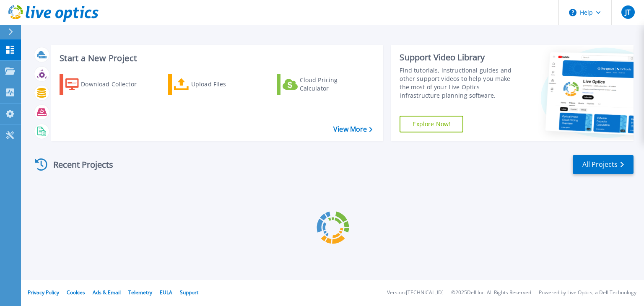 Image resolution: width=644 pixels, height=306 pixels. I want to click on a: Download Collector, so click(106, 84).